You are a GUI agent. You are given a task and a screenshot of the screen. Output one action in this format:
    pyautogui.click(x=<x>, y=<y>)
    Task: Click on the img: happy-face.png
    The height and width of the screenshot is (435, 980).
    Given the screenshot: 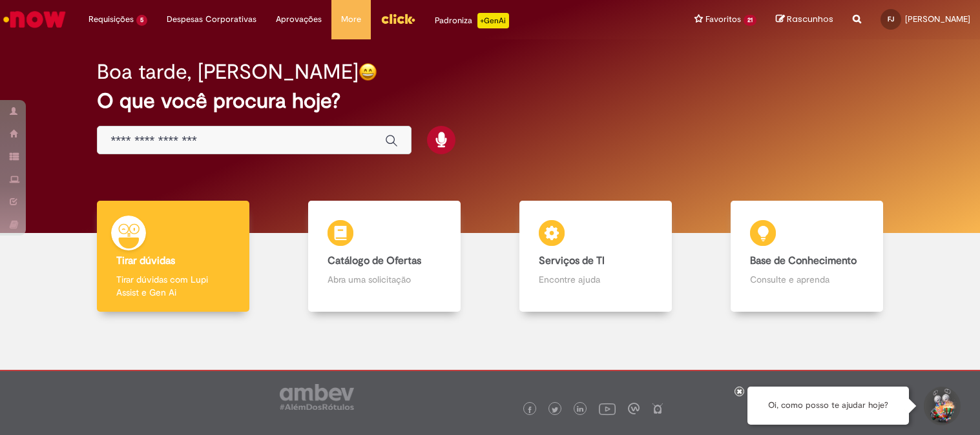 What is the action you would take?
    pyautogui.click(x=368, y=72)
    